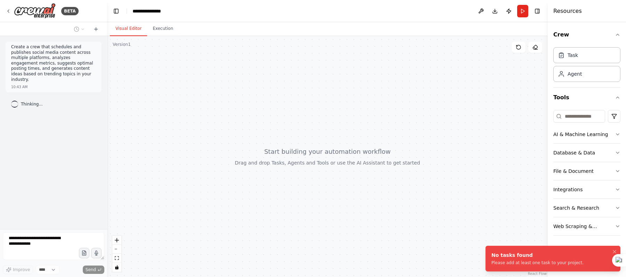 The image size is (626, 277). What do you see at coordinates (580, 135) in the screenshot?
I see `div: AI & Machine Learning` at bounding box center [580, 135].